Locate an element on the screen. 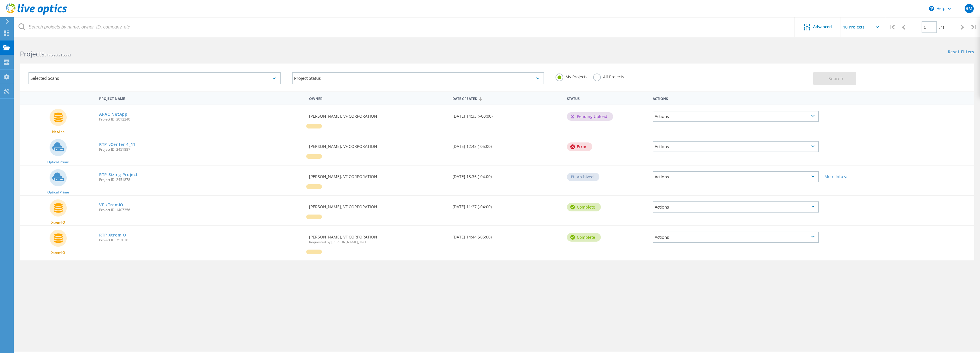 This screenshot has height=353, width=980. a: Reset Filters is located at coordinates (961, 52).